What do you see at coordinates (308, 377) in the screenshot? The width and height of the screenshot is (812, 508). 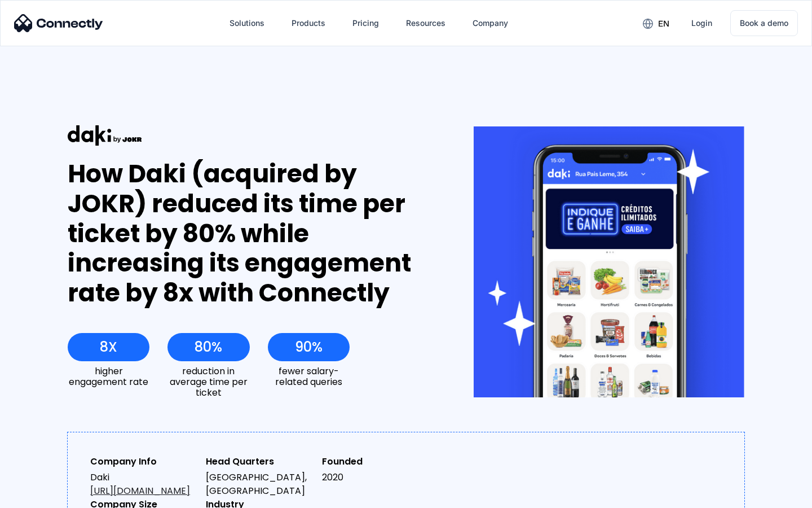 I see `div: fewer salary-related queries` at bounding box center [308, 377].